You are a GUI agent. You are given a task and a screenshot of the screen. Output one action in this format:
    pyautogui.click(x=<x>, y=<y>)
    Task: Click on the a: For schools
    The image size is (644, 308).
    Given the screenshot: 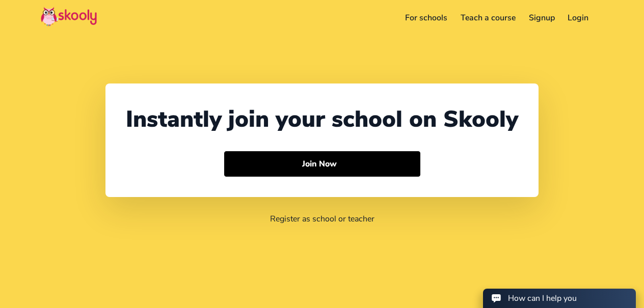 What is the action you would take?
    pyautogui.click(x=426, y=17)
    